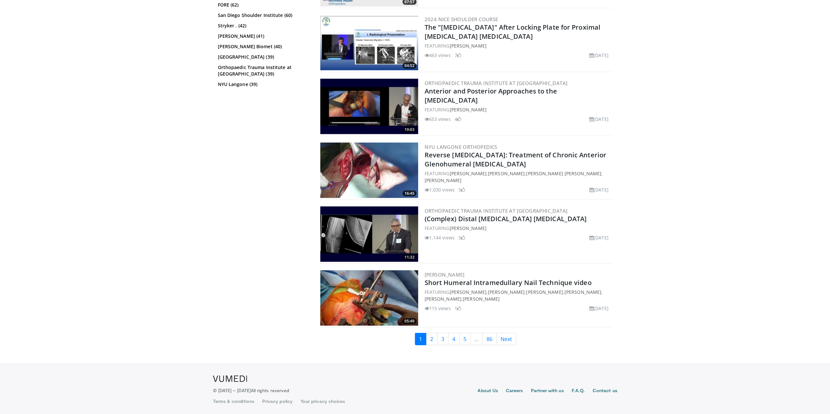  What do you see at coordinates (437, 119) in the screenshot?
I see `li: 653 views` at bounding box center [437, 119].